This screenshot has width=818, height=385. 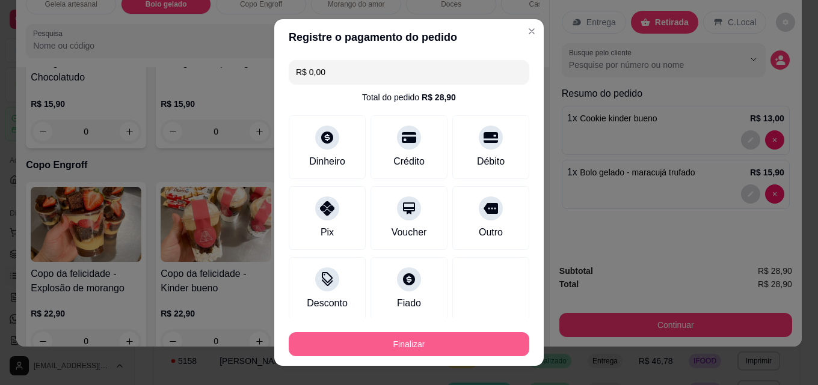 I want to click on div: Total do pedido, so click(x=409, y=97).